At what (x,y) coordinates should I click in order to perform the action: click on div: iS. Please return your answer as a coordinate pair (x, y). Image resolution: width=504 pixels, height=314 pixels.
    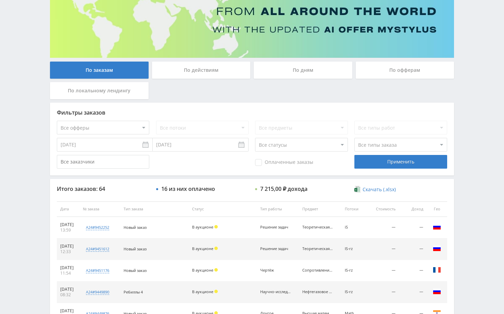
    Looking at the image, I should click on (355, 227).